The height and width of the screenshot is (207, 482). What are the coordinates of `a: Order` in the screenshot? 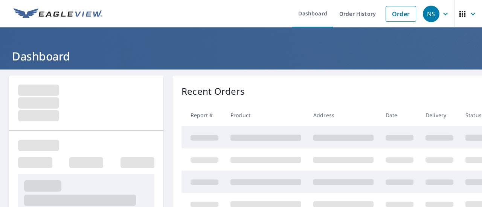 It's located at (400, 14).